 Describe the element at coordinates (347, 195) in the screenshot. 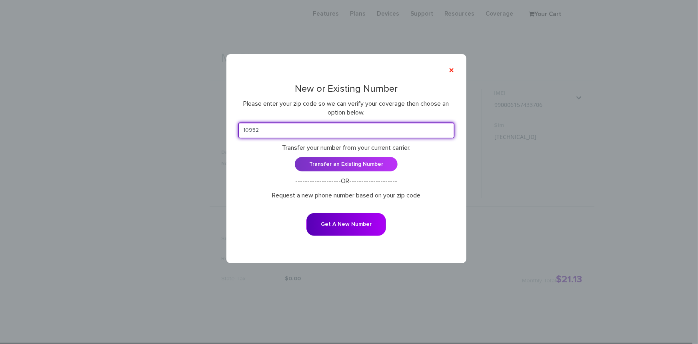

I see `p: Request a new phone number based on your zip code` at that location.